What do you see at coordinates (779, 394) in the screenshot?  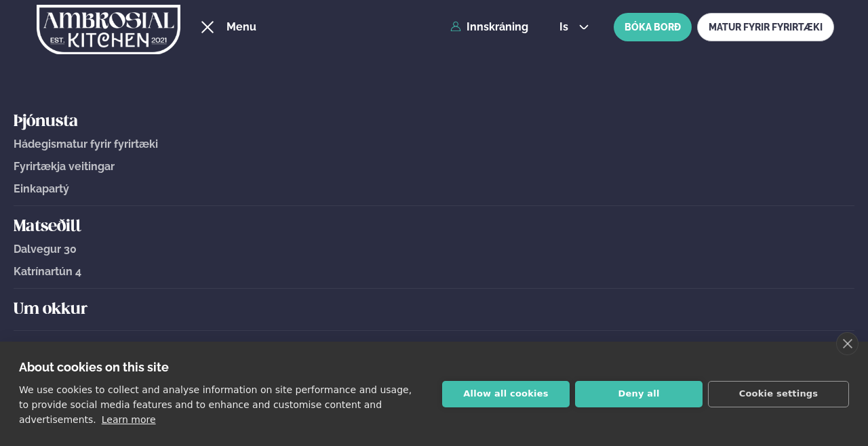 I see `button: Cookie settings` at bounding box center [779, 394].